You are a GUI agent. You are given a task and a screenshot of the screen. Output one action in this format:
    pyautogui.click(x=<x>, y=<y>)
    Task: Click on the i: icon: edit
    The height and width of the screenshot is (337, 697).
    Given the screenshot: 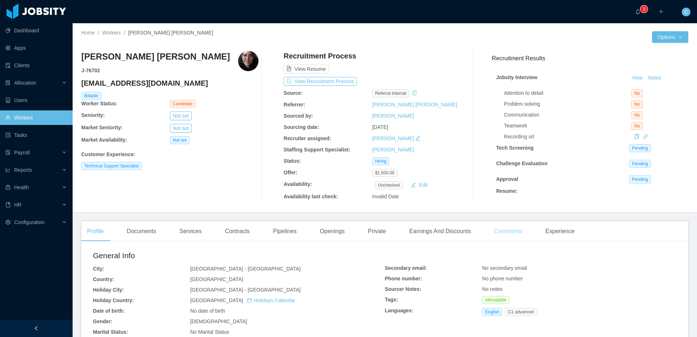 What is the action you would take?
    pyautogui.click(x=418, y=138)
    